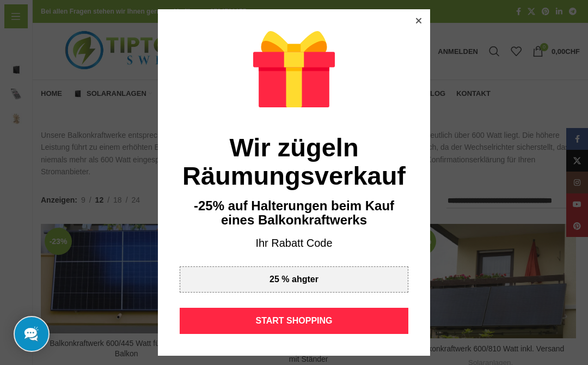 The image size is (588, 365). What do you see at coordinates (294, 213) in the screenshot?
I see `div: -25% auf Halterungen beim Kauf eines Balkonkraftwerks` at bounding box center [294, 213].